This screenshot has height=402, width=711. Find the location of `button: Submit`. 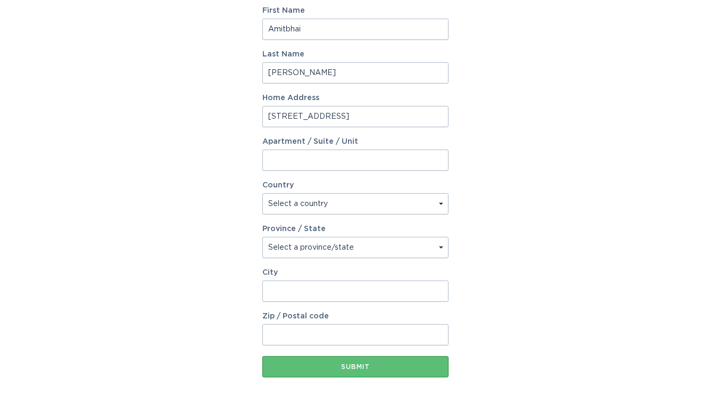

button: Submit is located at coordinates (355, 366).